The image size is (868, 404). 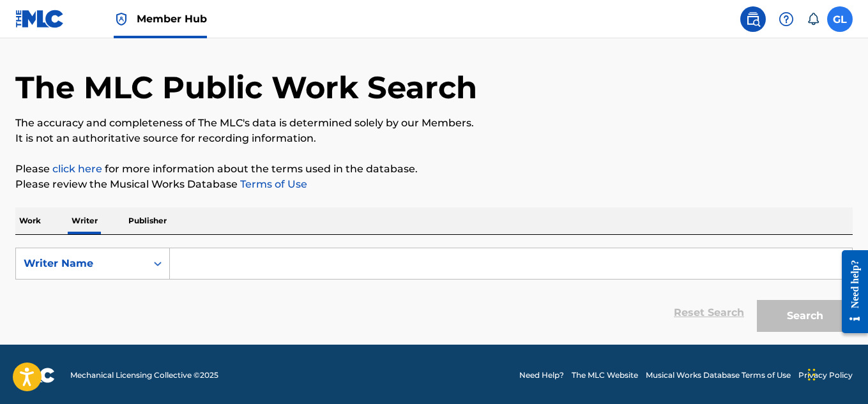 What do you see at coordinates (753, 19) in the screenshot?
I see `a: Public Search` at bounding box center [753, 19].